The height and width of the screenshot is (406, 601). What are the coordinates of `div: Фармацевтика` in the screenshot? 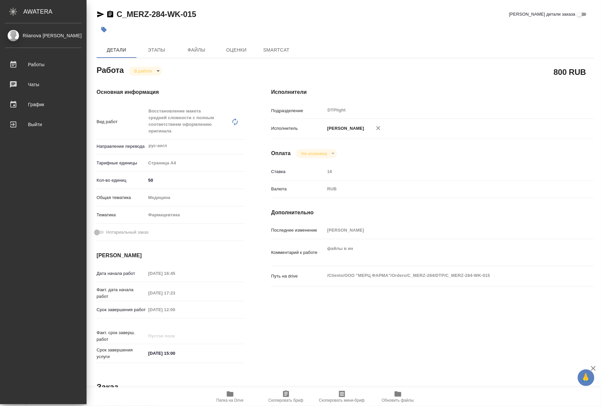 It's located at (195, 215).